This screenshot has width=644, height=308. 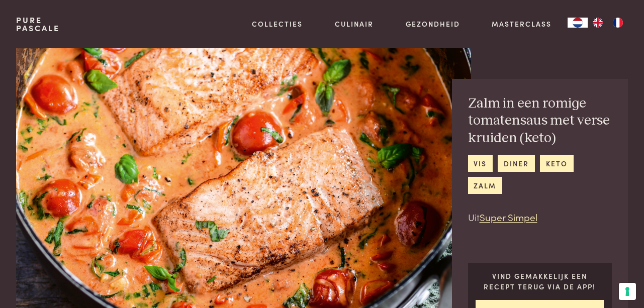 I want to click on a: keto, so click(x=556, y=163).